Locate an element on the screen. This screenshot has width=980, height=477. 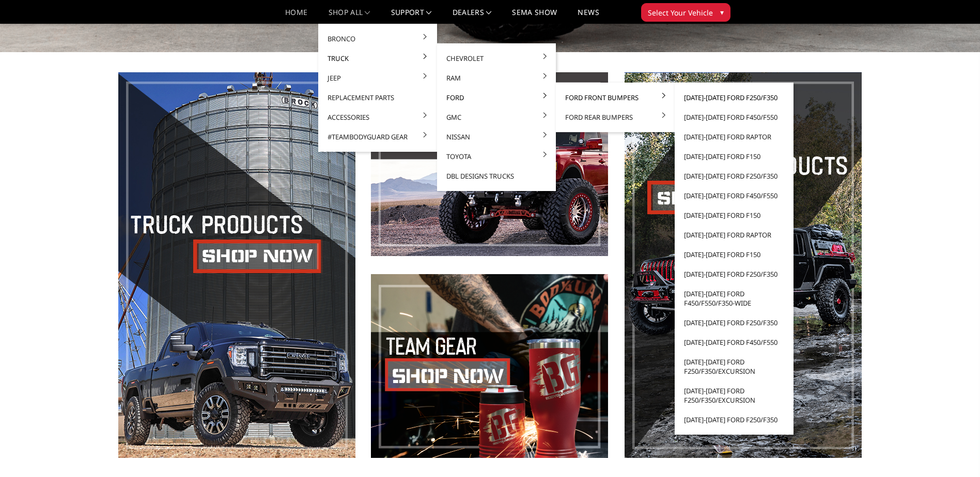
a: Ford is located at coordinates (496, 97).